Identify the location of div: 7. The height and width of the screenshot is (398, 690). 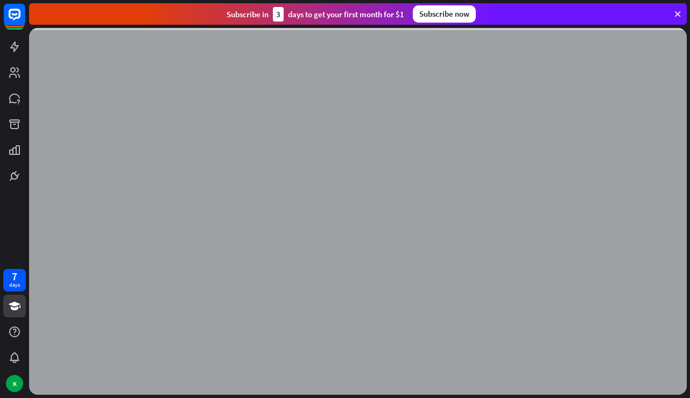
(15, 277).